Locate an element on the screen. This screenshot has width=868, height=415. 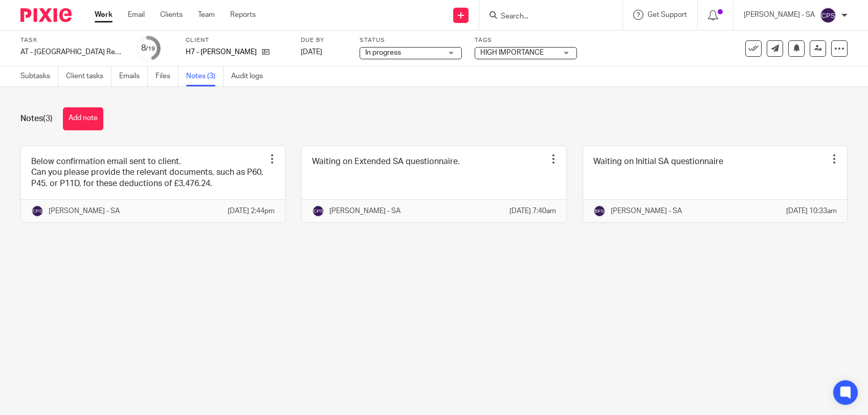
a: Email is located at coordinates (136, 15).